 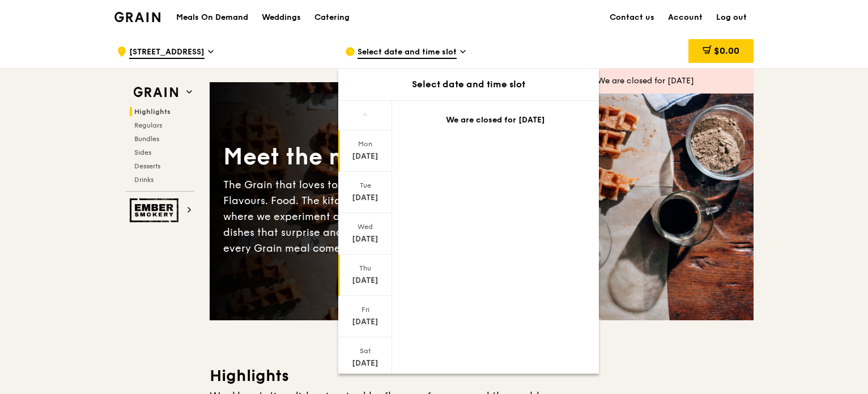 I want to click on h3: Highlights, so click(x=482, y=376).